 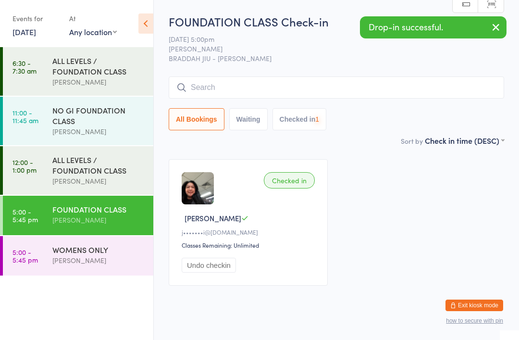 I want to click on img: image1725434894.png, so click(x=198, y=188).